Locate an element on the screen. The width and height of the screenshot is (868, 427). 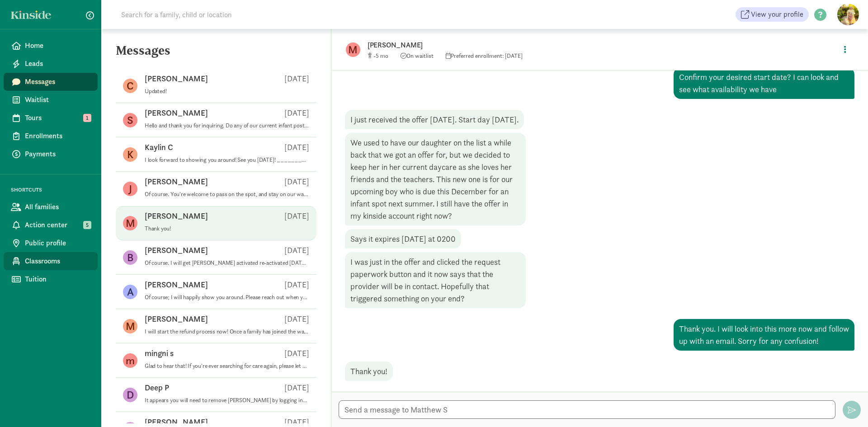
a: Public profile is located at coordinates (51, 243).